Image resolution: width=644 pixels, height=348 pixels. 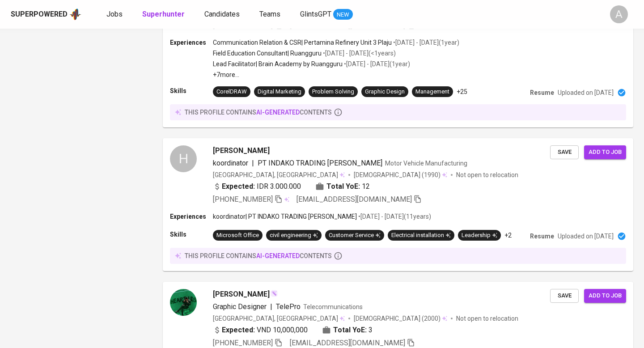 What do you see at coordinates (336, 74) in the screenshot?
I see `p: +7 more ...` at bounding box center [336, 74].